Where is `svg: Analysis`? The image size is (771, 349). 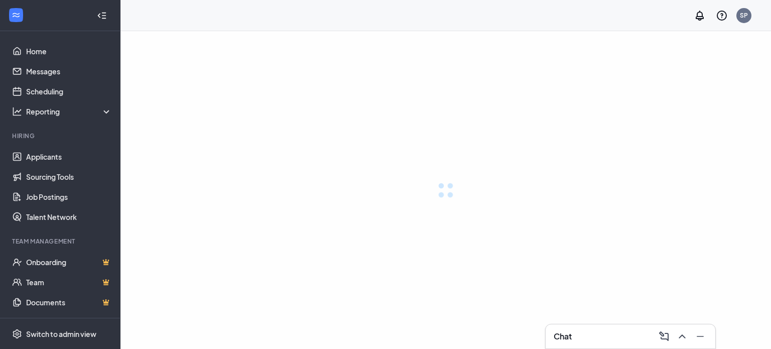 svg: Analysis is located at coordinates (17, 111).